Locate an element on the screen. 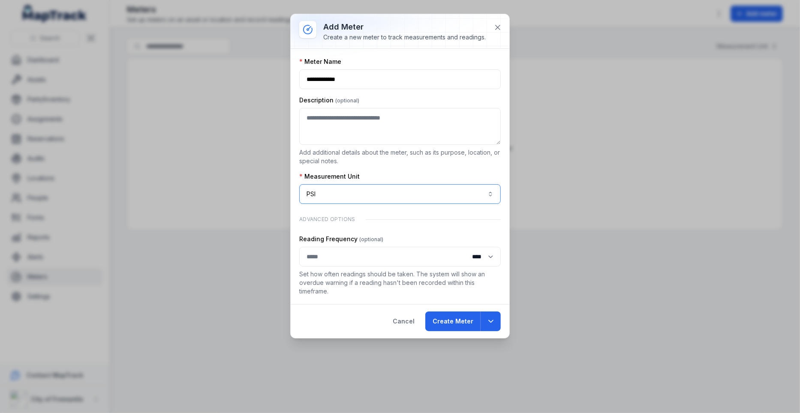  button: Create Meter is located at coordinates (453, 321).